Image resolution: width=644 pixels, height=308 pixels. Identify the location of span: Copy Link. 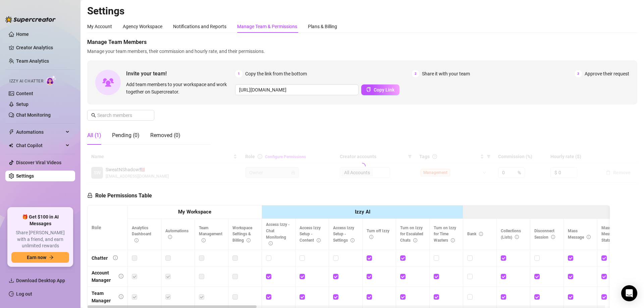
(384, 90).